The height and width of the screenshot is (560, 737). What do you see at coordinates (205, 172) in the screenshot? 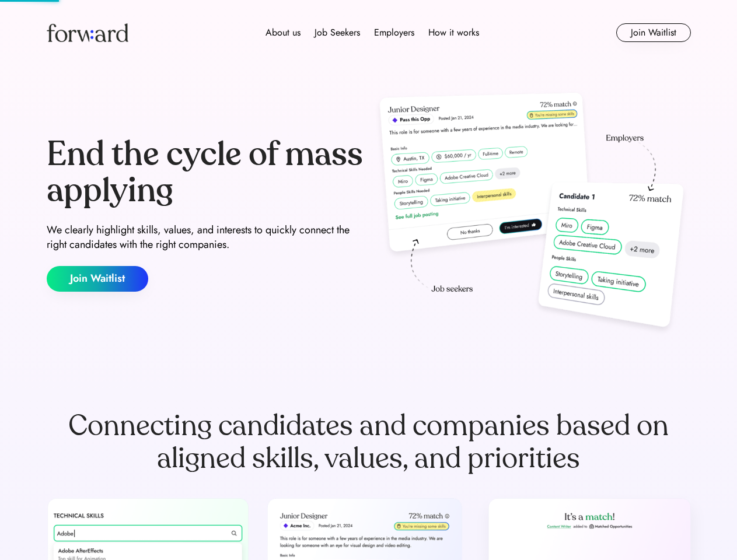
I see `div: End the cycle of mass applying` at bounding box center [205, 172].